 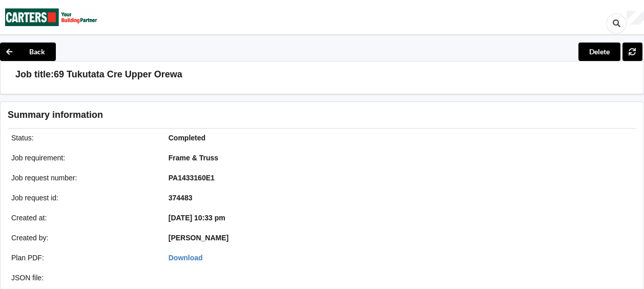 What do you see at coordinates (241, 115) in the screenshot?
I see `h3: Summary information` at bounding box center [241, 115].